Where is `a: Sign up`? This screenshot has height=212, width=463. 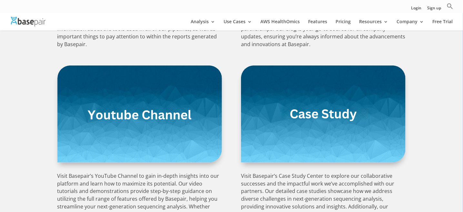 a: Sign up is located at coordinates (434, 9).